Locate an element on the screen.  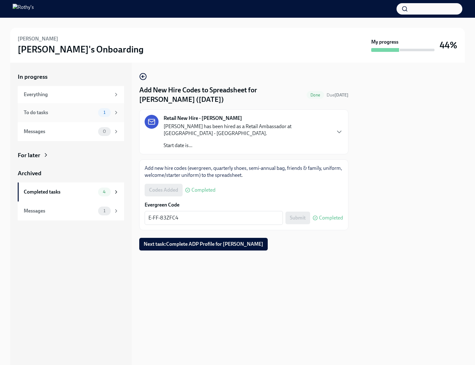
a: Add new hire codes (evergreen, quarterly shoes, semi-annual bag, friends & family, uniform, welco... is located at coordinates (243, 172).